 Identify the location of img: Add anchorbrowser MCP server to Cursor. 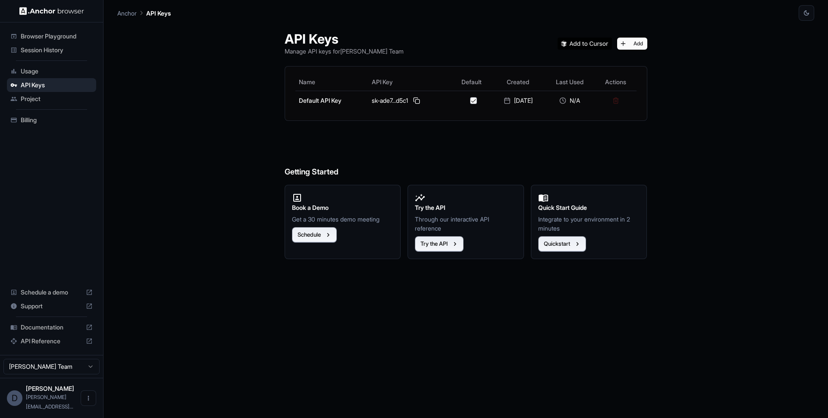
(585, 44).